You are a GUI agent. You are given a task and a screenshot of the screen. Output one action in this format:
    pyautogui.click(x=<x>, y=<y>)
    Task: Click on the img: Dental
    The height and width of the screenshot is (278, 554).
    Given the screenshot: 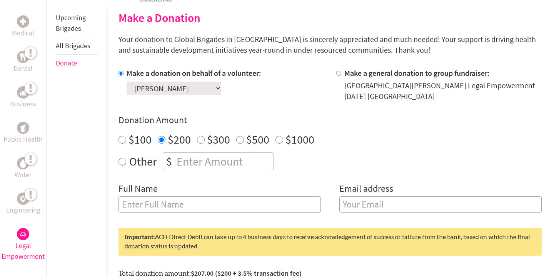 What is the action you would take?
    pyautogui.click(x=23, y=57)
    